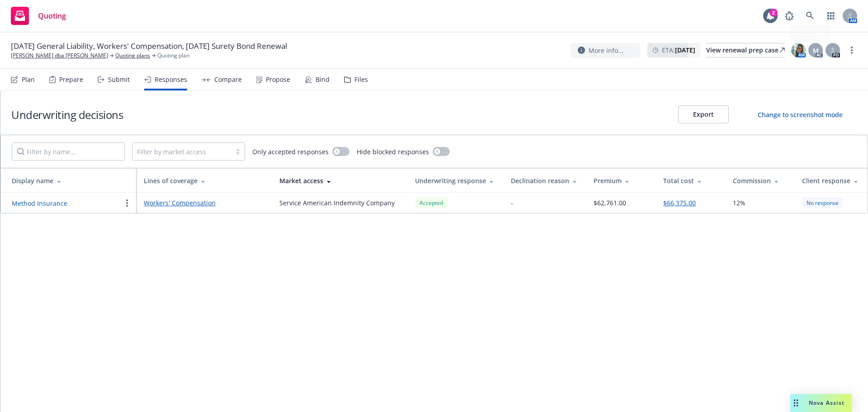 The width and height of the screenshot is (868, 412). I want to click on div: Prepare, so click(71, 79).